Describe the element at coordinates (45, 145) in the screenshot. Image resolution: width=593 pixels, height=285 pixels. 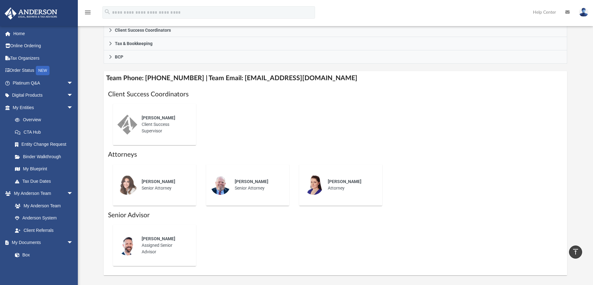
I see `a: Entity Change Request` at that location.